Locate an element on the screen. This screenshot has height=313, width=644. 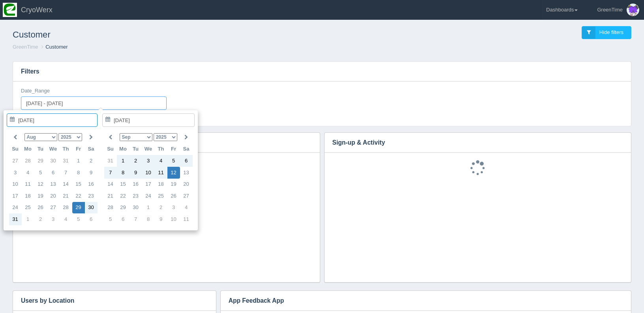
span: Hide filters is located at coordinates (611, 32).